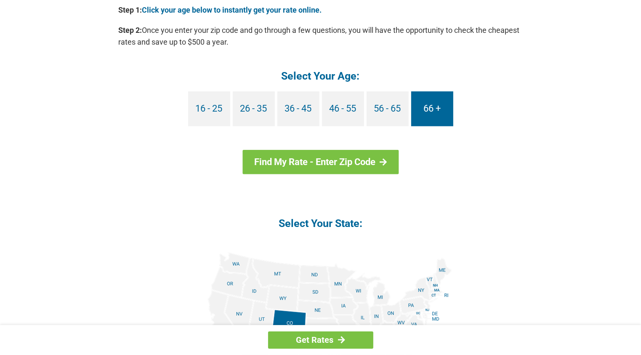  What do you see at coordinates (321, 223) in the screenshot?
I see `h4: Select Your State:` at bounding box center [321, 223].